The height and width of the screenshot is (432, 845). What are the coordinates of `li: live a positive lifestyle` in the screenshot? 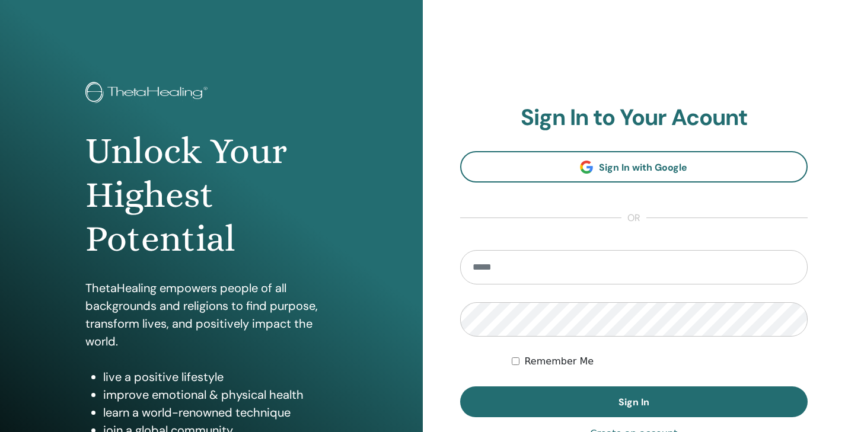 It's located at (220, 377).